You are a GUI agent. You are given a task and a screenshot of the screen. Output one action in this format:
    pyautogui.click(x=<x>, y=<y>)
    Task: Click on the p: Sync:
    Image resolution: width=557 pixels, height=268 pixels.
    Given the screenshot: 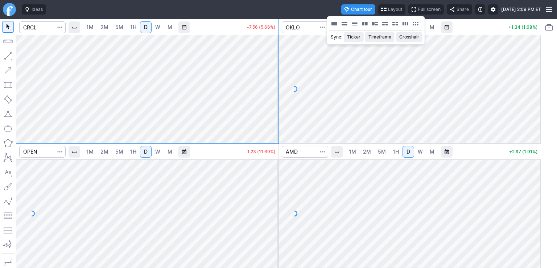 What is the action you would take?
    pyautogui.click(x=336, y=37)
    